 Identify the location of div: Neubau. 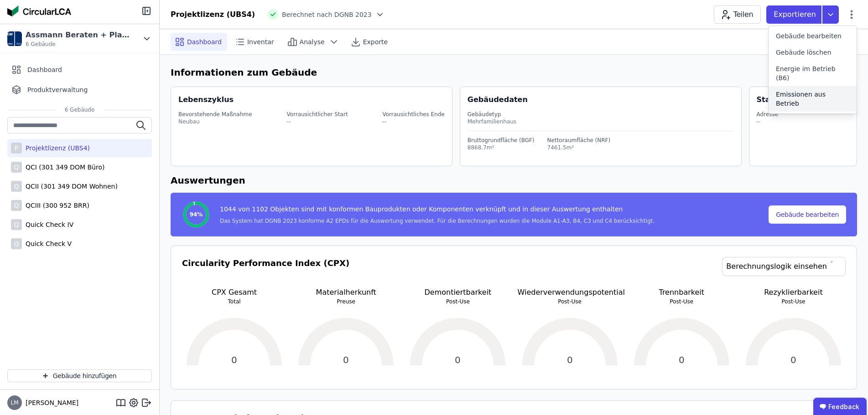
(215, 122).